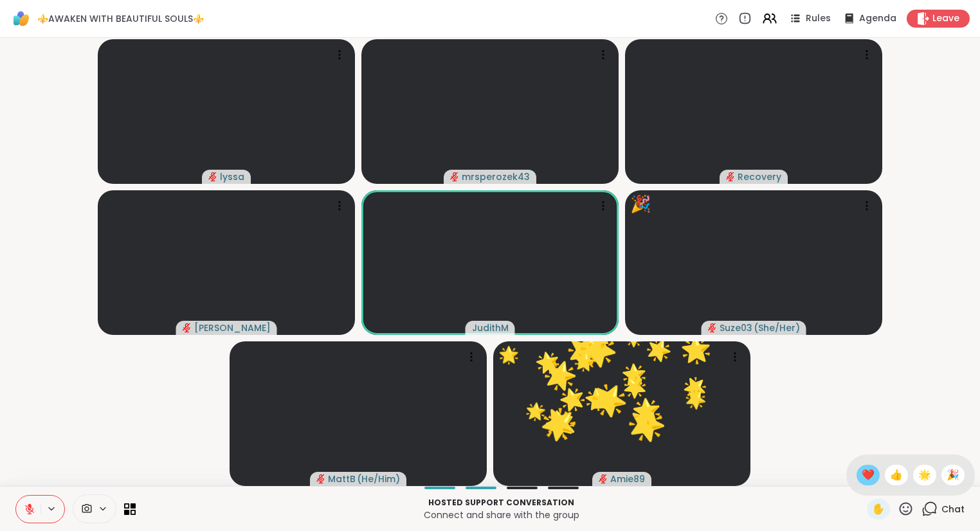  I want to click on span: ( He/Him ), so click(378, 479).